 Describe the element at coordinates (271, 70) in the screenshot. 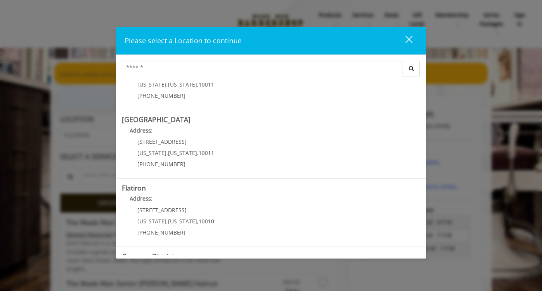

I see `div: Center Select` at that location.